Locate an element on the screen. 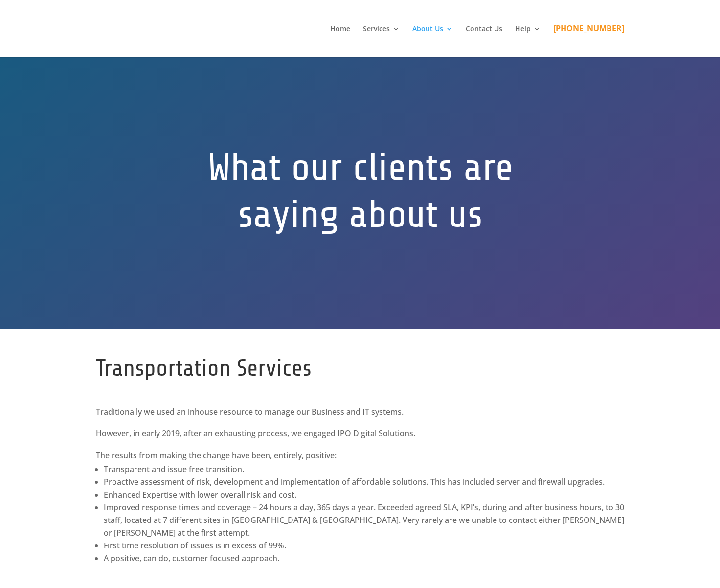 This screenshot has height=588, width=720. p: Traditionally we used an inhouse resource to manage our Business and IT systems. is located at coordinates (360, 416).